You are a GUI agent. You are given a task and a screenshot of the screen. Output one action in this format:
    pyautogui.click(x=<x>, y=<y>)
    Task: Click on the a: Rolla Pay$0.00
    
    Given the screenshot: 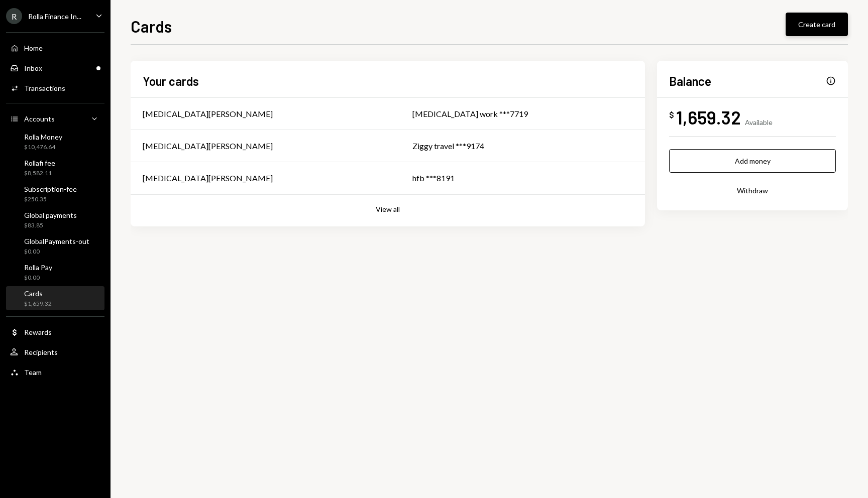 What is the action you would take?
    pyautogui.click(x=55, y=272)
    